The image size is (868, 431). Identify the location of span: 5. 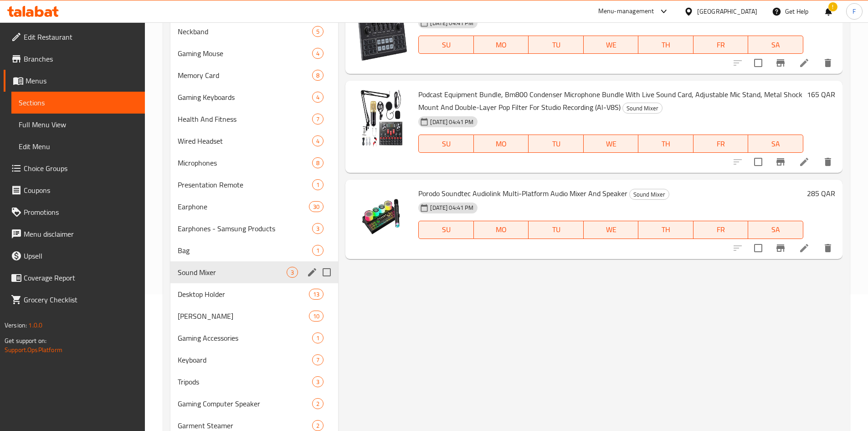
(318, 31).